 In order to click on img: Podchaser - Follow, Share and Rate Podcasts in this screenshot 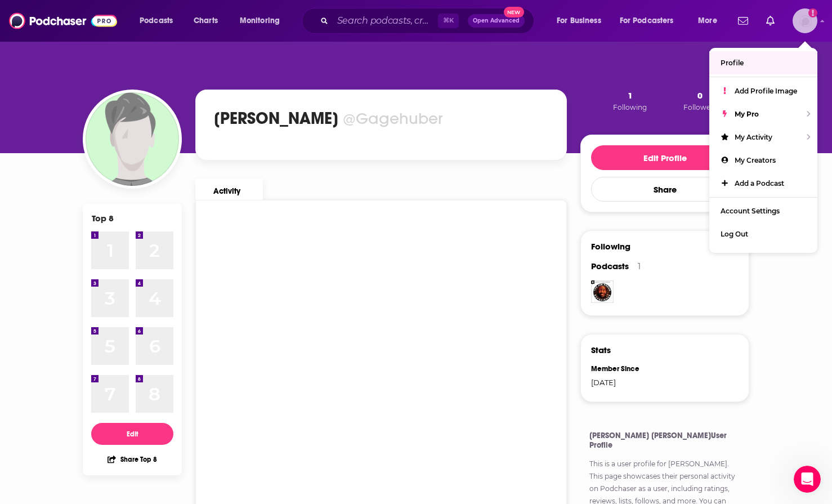, I will do `click(63, 21)`.